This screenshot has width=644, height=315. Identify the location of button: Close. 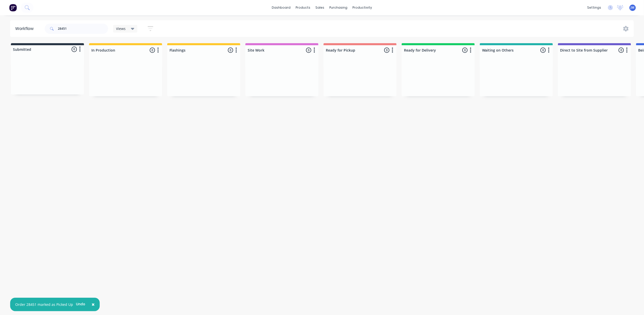
(93, 305).